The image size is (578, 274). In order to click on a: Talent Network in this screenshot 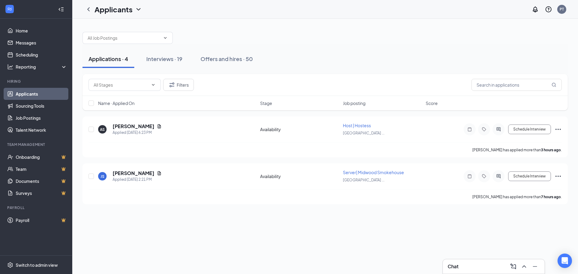, I will do `click(41, 130)`.